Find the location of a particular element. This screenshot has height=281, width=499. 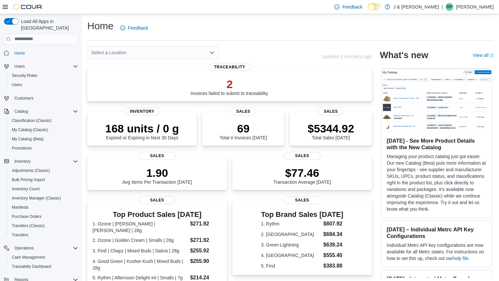

dt: 4. Good Green | Kosher Kush | Mixed Buds | 28g is located at coordinates (140, 264).